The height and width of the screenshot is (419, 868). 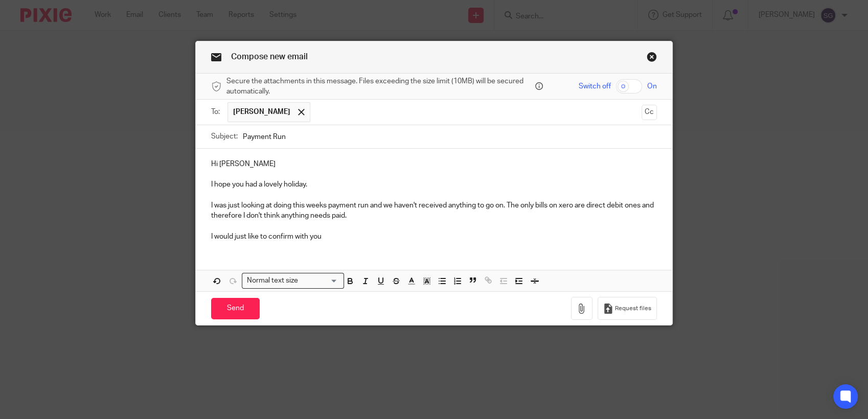 I want to click on p: I hope you had a lovely holiday., so click(x=434, y=184).